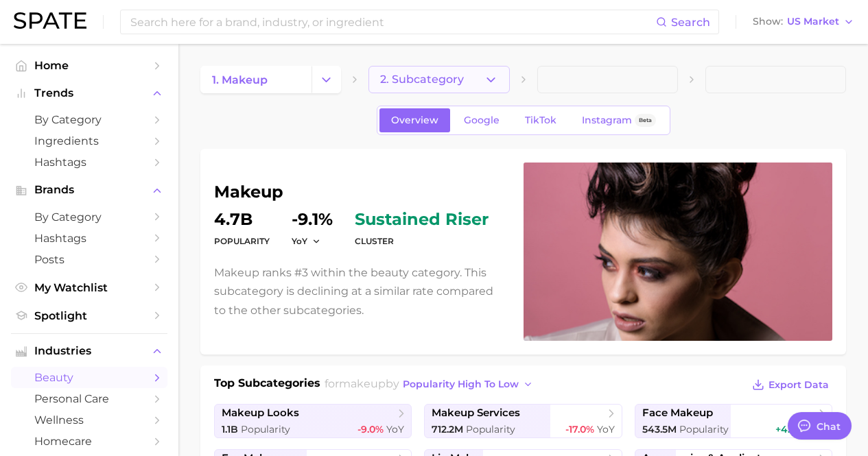  I want to click on span: Spotlight, so click(89, 315).